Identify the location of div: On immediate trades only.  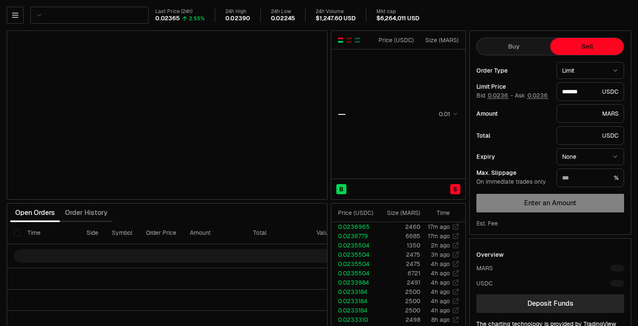
(513, 182).